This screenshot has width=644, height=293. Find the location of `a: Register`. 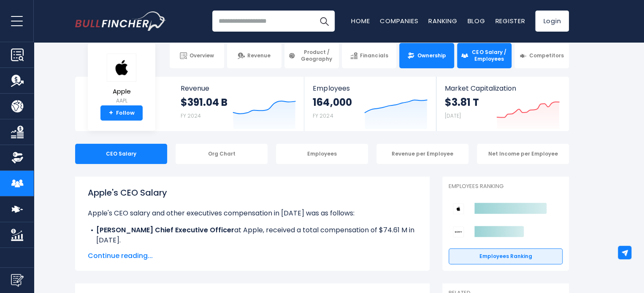

a: Register is located at coordinates (510, 21).